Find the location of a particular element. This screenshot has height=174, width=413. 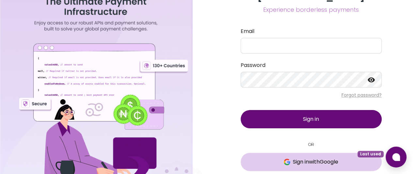

small: OR is located at coordinates (311, 144).